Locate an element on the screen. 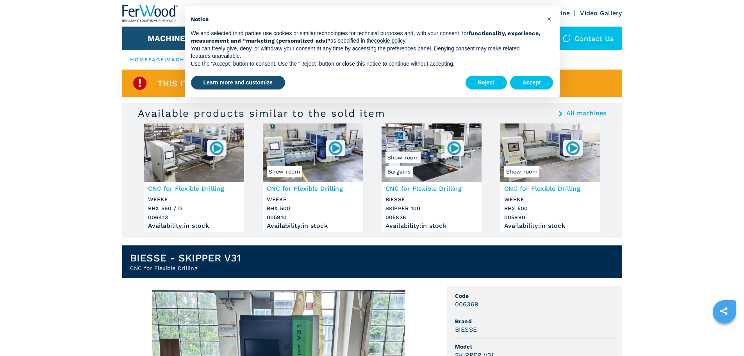 Image resolution: width=744 pixels, height=356 pixels. button: Close this notice is located at coordinates (549, 19).